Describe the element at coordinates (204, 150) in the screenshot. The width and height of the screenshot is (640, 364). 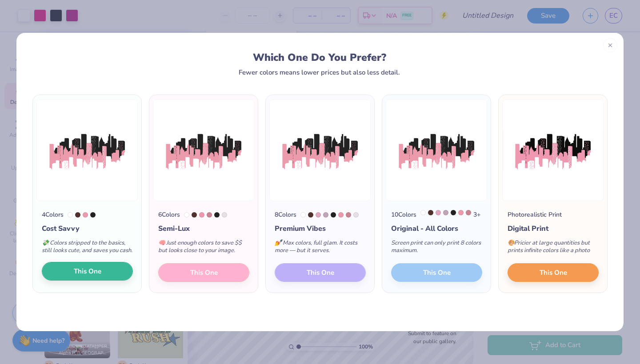
I see `img: 6 color option` at that location.